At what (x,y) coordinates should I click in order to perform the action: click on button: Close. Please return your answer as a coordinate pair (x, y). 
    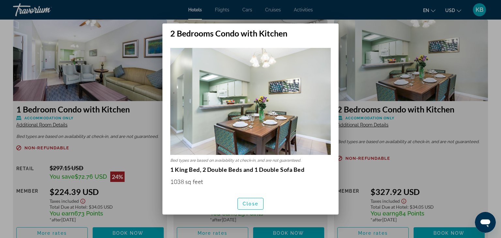
    Looking at the image, I should click on (250, 204).